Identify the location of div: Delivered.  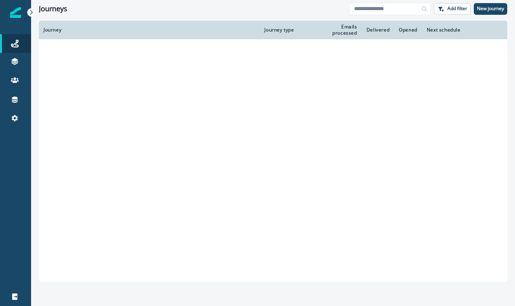
(378, 30).